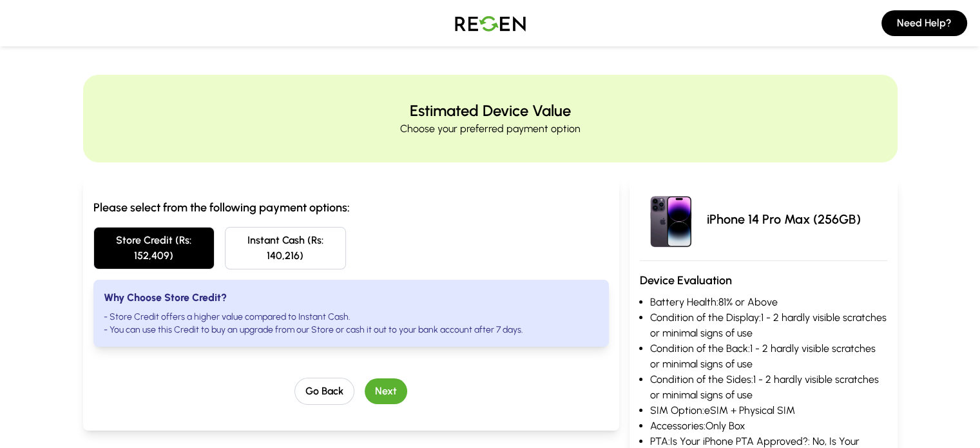 This screenshot has height=448, width=980. What do you see at coordinates (768, 302) in the screenshot?
I see `li: Battery Health: 81% or Above` at bounding box center [768, 302].